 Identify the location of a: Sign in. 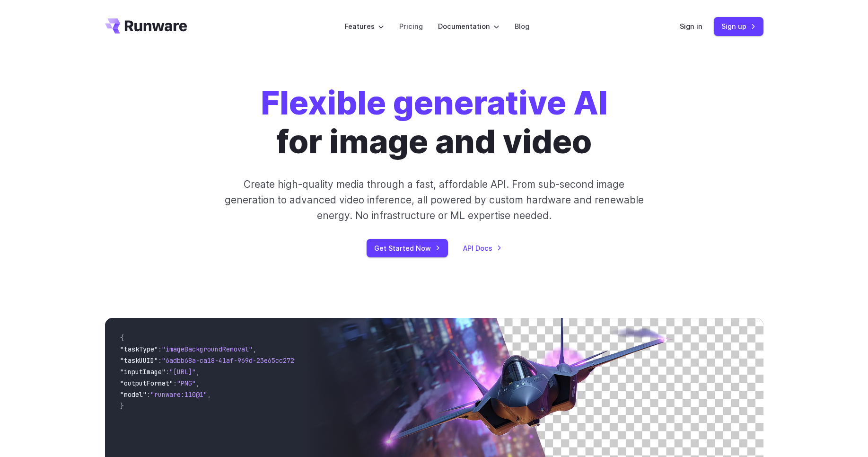
(691, 26).